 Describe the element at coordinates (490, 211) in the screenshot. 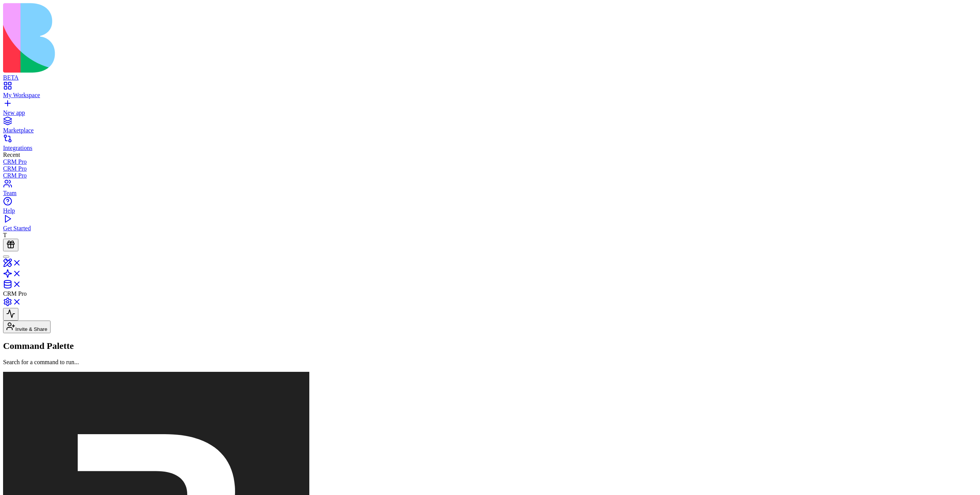

I see `div: Help` at that location.